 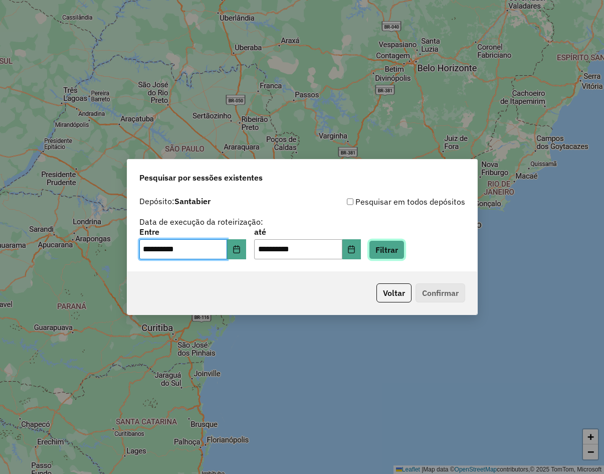 What do you see at coordinates (201, 177) in the screenshot?
I see `span: Pesquisar por sessões existentes` at bounding box center [201, 177].